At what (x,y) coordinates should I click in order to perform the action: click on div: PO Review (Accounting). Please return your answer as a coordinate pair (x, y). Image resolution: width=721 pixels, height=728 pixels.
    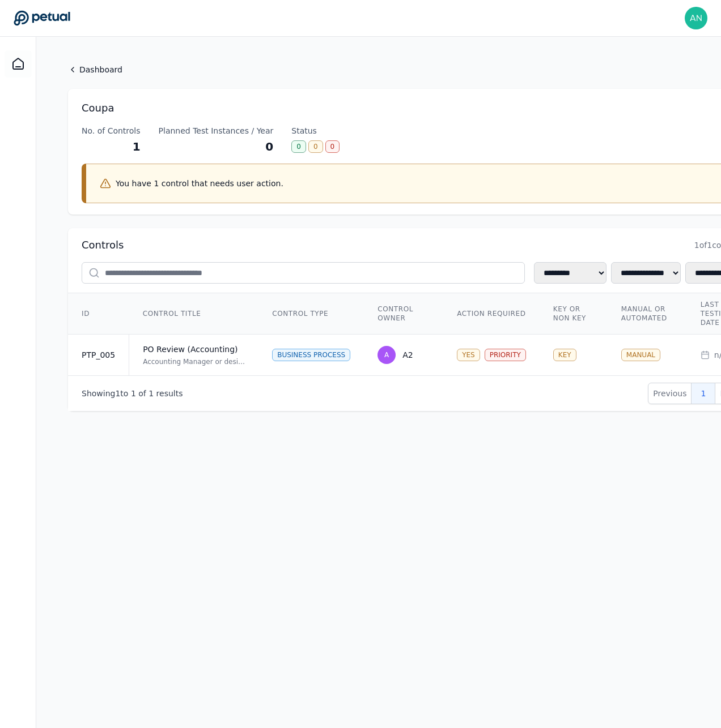
    Looking at the image, I should click on (194, 350).